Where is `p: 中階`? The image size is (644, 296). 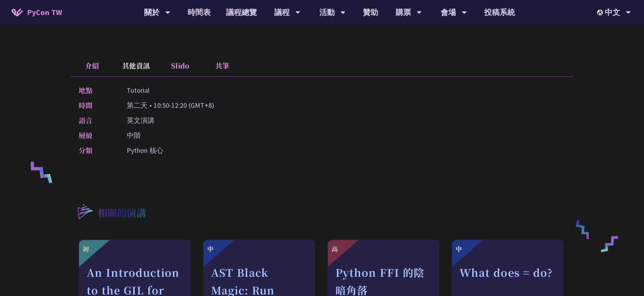
p: 中階 is located at coordinates (134, 135).